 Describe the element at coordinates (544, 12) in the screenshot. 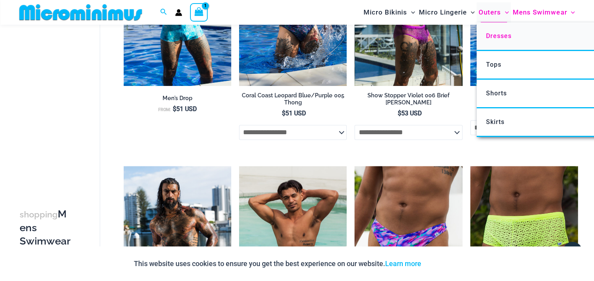

I see `a: Mens SwimwearMenu ToggleMenu Toggle` at that location.